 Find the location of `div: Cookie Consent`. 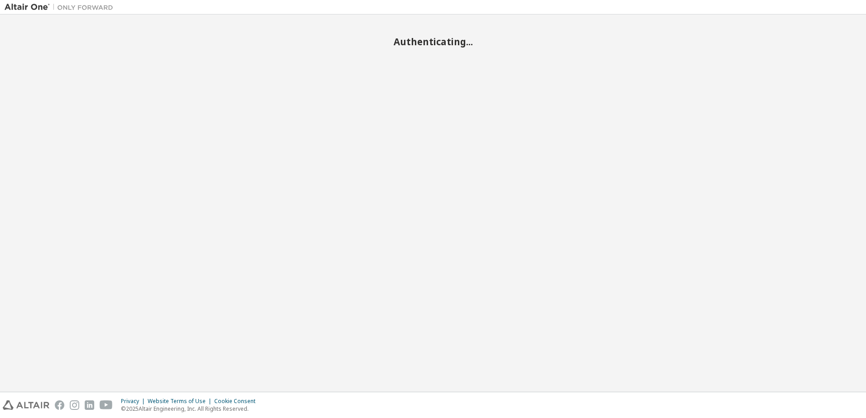

div: Cookie Consent is located at coordinates (237, 402).